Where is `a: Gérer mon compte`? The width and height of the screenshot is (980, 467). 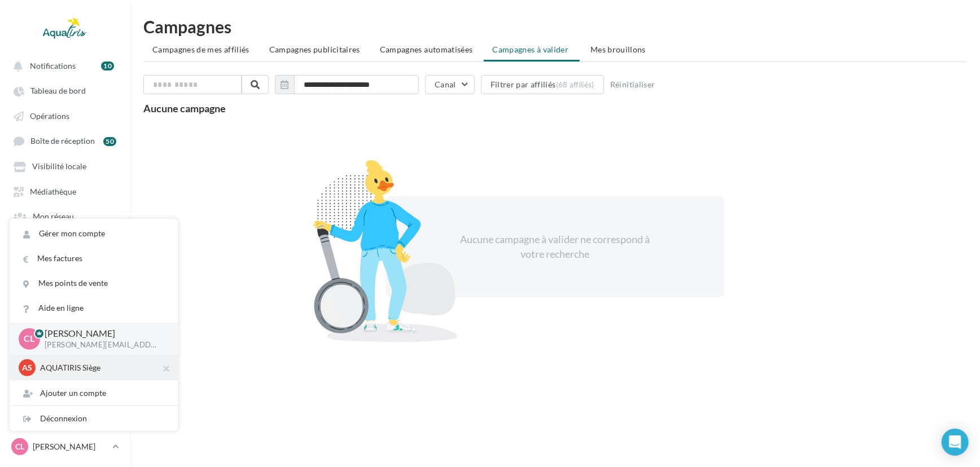 a: Gérer mon compte is located at coordinates (93, 233).